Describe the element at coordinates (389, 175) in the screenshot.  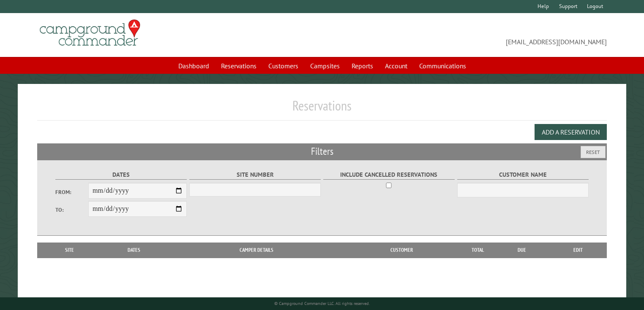
I see `label: Include Cancelled Reservations` at that location.